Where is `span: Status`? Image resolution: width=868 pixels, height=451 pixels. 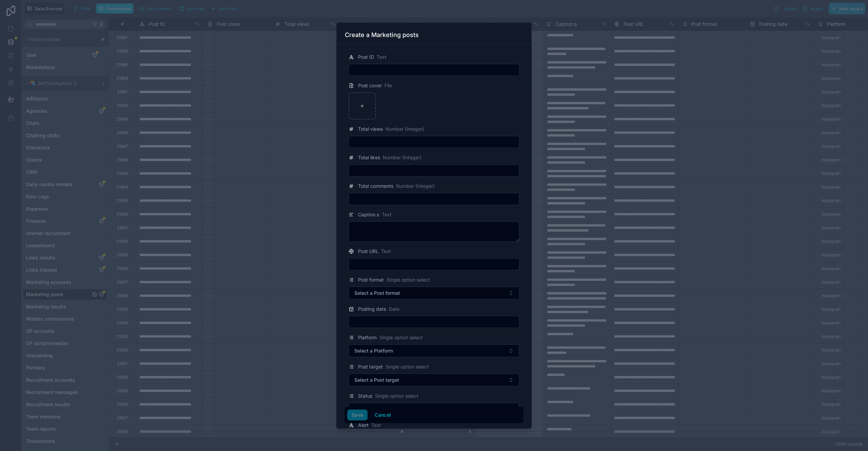 span: Status is located at coordinates (365, 396).